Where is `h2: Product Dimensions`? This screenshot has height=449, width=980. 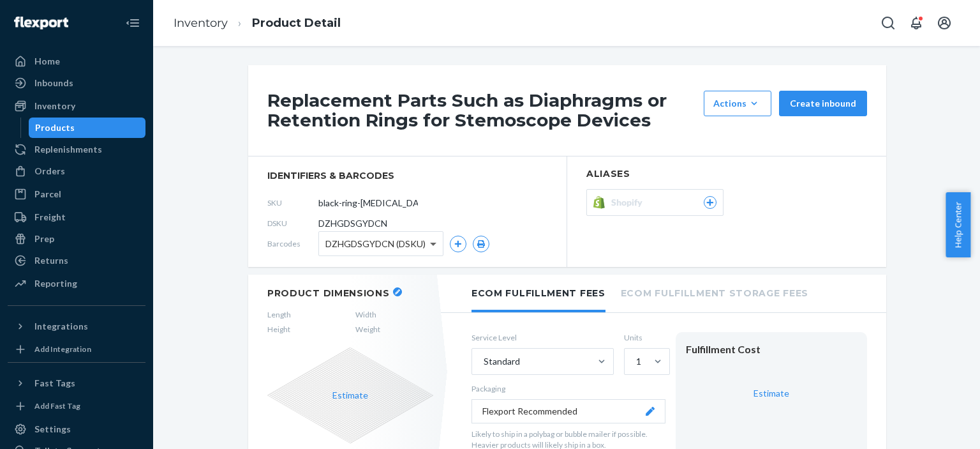 h2: Product Dimensions is located at coordinates (328, 293).